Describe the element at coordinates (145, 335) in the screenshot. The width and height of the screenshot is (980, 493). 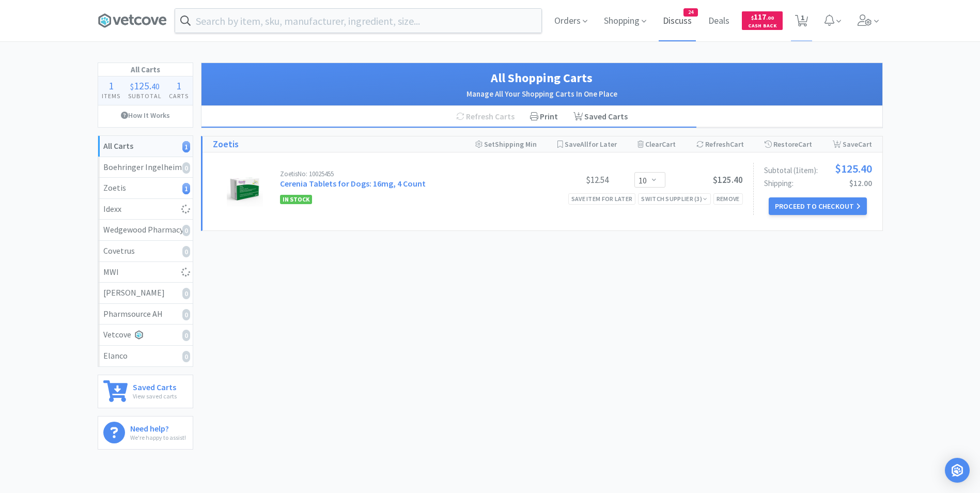
I see `div: Vetcove` at that location.